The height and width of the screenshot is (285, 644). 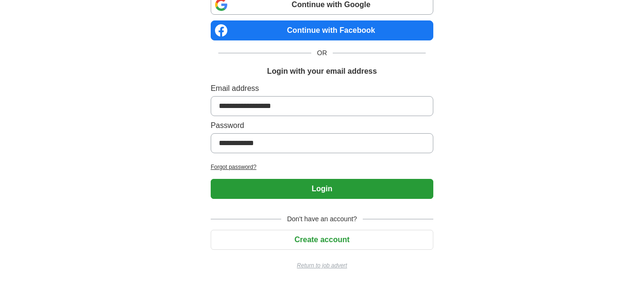 What do you see at coordinates (322, 125) in the screenshot?
I see `label: Password` at bounding box center [322, 125].